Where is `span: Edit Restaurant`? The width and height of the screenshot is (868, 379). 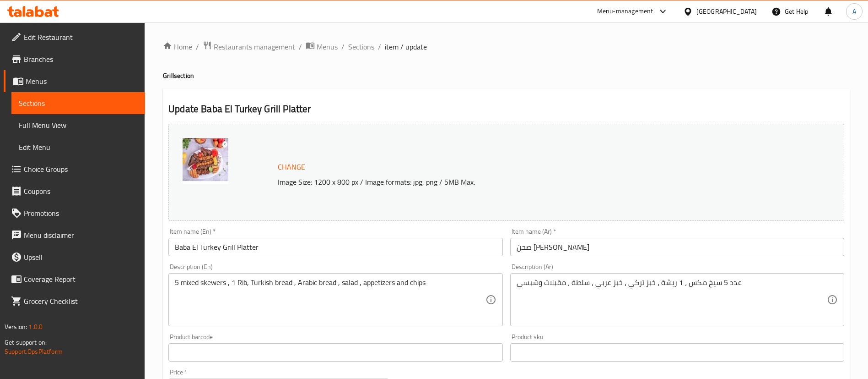 span: Edit Restaurant is located at coordinates (81, 37).